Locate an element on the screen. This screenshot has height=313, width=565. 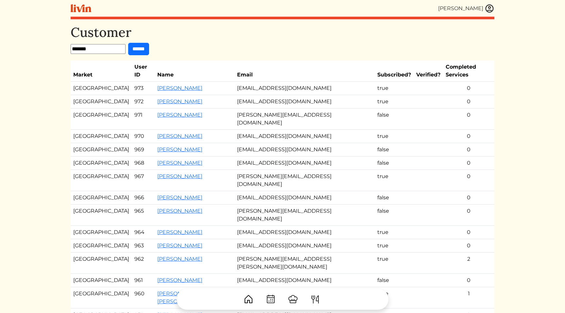
td: 973 is located at coordinates (143, 88).